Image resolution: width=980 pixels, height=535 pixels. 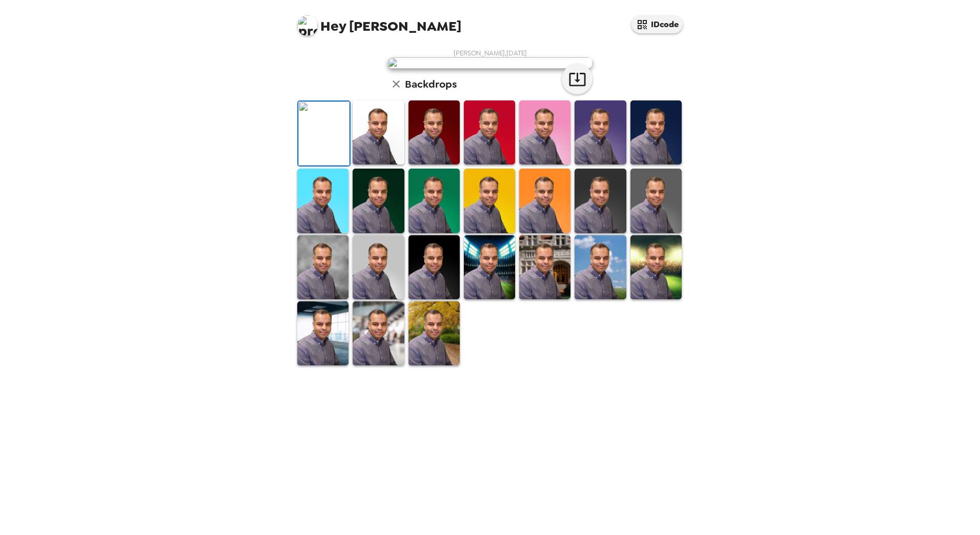 I want to click on span: Hey, so click(x=333, y=26).